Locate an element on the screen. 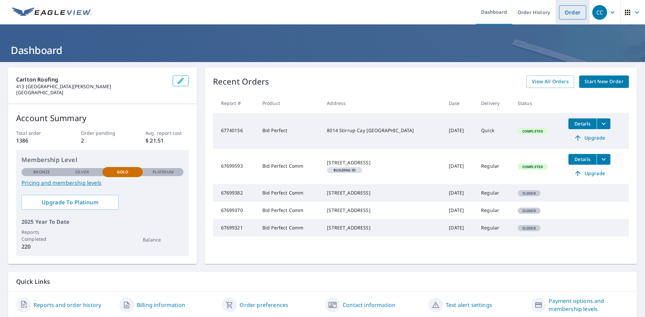 Image resolution: width=645 pixels, height=317 pixels. th: Report # is located at coordinates (235, 103).